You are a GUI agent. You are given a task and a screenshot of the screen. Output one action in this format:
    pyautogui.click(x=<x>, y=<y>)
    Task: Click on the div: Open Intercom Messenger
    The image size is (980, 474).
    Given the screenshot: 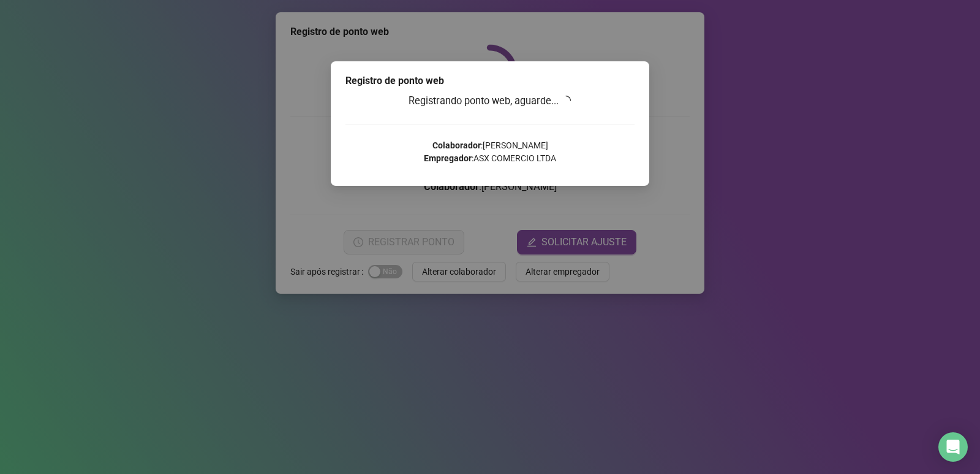 What is the action you would take?
    pyautogui.click(x=953, y=447)
    